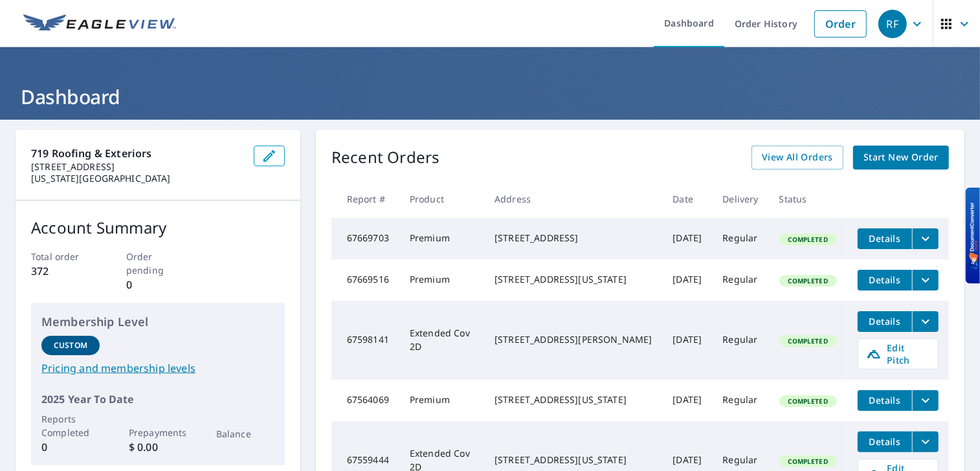  What do you see at coordinates (365, 199) in the screenshot?
I see `th: Report #` at bounding box center [365, 199].